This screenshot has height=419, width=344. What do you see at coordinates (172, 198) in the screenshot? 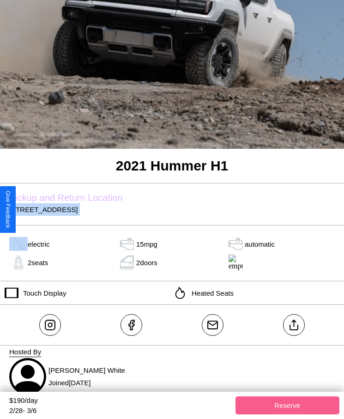
I see `label: Pickup and Return Location` at bounding box center [172, 198].